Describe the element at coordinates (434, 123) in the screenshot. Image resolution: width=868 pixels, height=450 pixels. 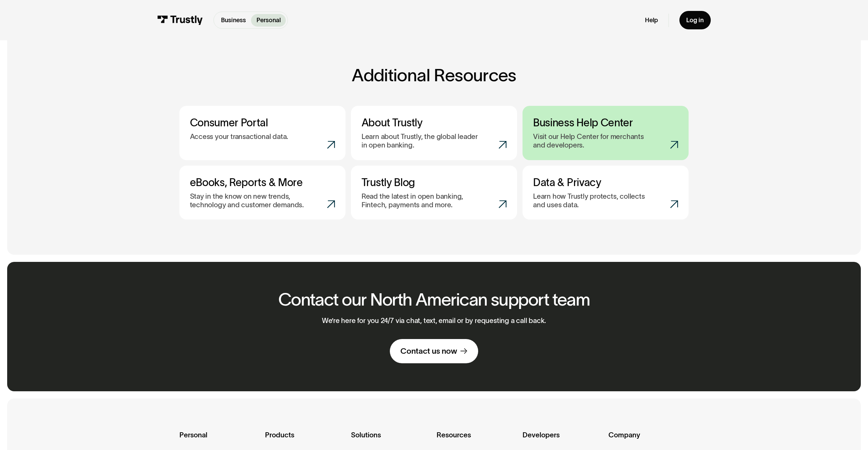
I see `h3: About Trustly` at that location.